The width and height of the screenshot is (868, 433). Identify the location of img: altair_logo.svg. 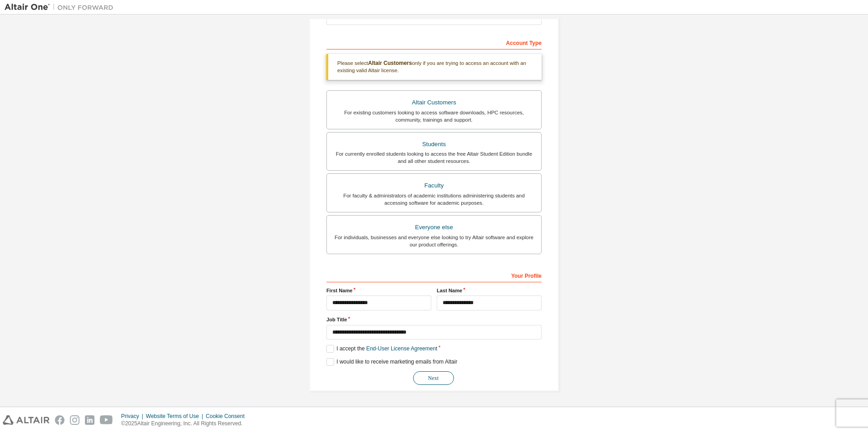
(26, 420).